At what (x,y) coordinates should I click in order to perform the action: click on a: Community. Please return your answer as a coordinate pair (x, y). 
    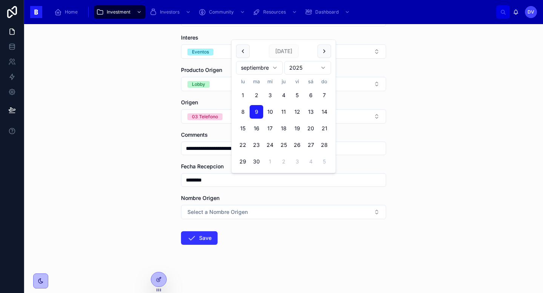
    Looking at the image, I should click on (223, 12).